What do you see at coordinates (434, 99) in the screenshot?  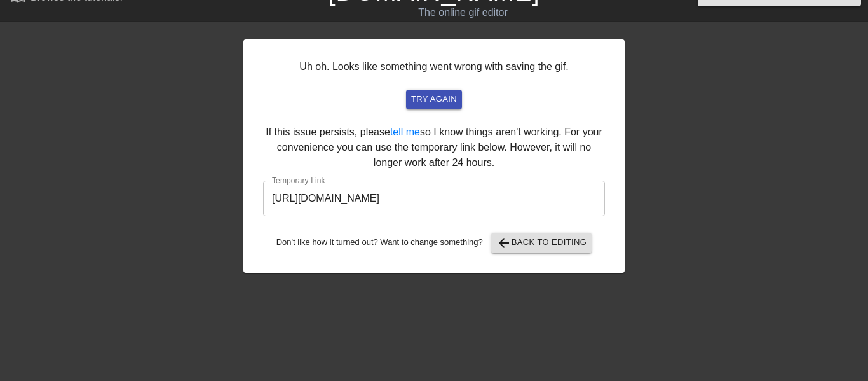 I see `span: try again` at bounding box center [434, 99].